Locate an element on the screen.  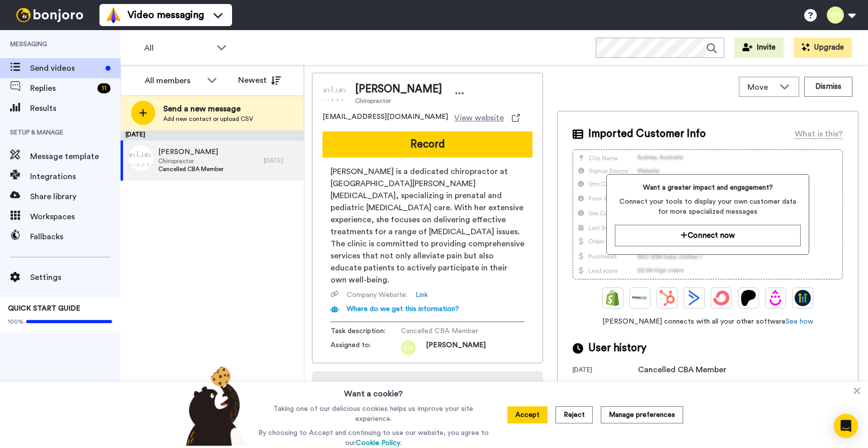
img: Ontraport is located at coordinates (640, 298).